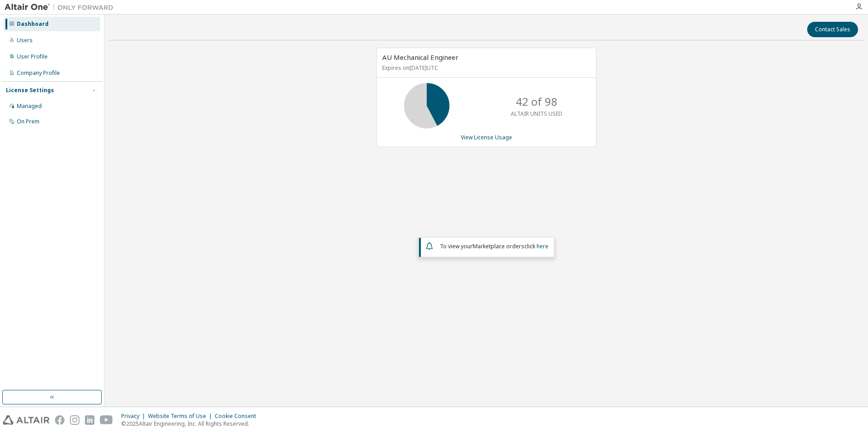 The image size is (868, 433). I want to click on img: facebook.svg, so click(60, 420).